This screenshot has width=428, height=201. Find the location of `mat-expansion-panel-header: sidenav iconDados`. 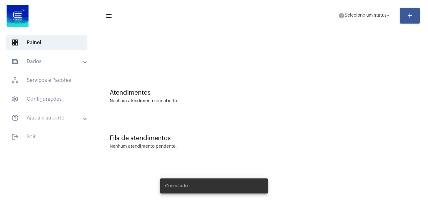

mat-expansion-panel-header: sidenav iconDados is located at coordinates (49, 61).